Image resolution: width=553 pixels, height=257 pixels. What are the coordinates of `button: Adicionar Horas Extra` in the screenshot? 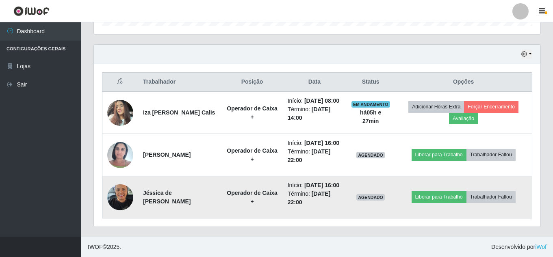 It's located at (436, 107).